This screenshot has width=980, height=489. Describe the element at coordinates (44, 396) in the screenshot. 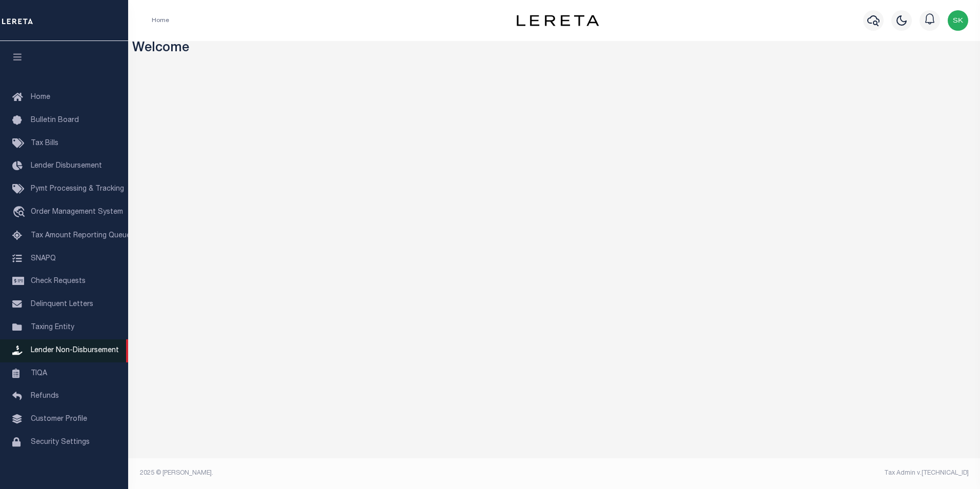

I see `span: Refunds` at that location.